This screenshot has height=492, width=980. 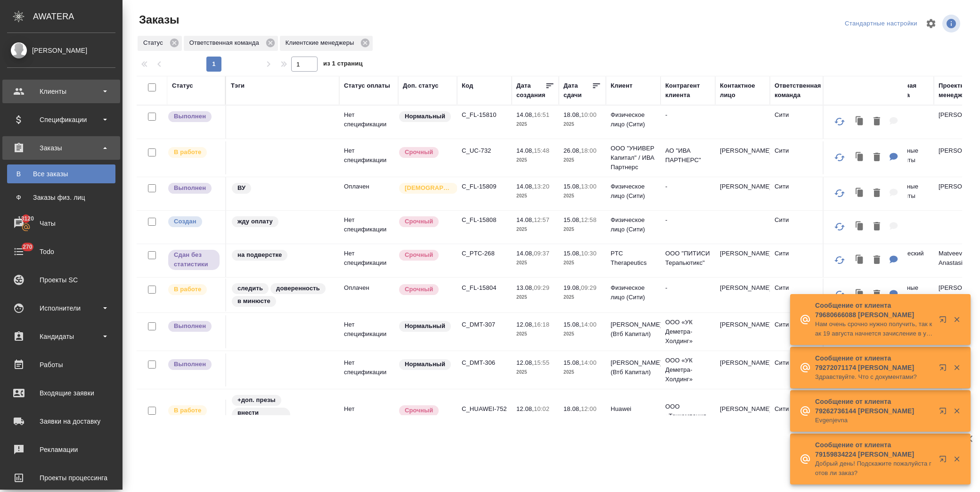 What do you see at coordinates (688, 416) in the screenshot?
I see `p: ООО «Техкомпания Хуавэй»` at bounding box center [688, 416].